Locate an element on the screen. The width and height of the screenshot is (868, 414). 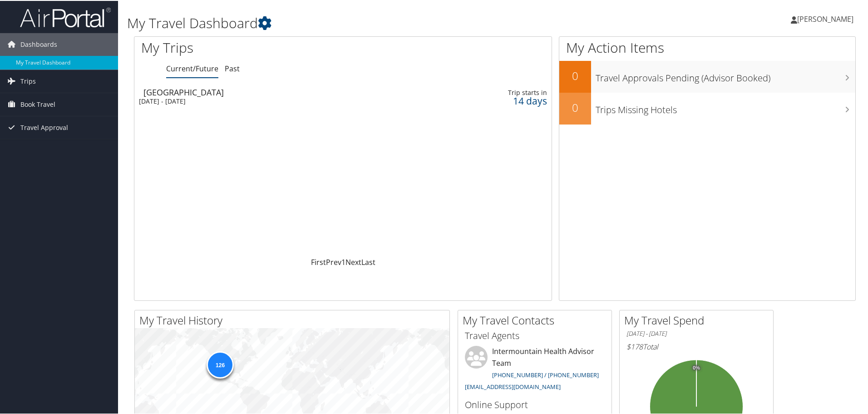
h1: My Travel Dashboard is located at coordinates (373, 22).